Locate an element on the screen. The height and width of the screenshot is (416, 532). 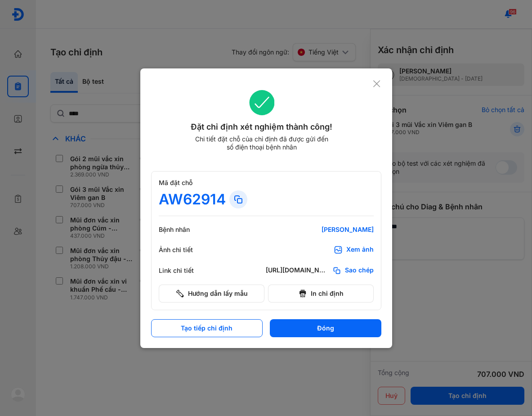
div: Chi tiết đặt chỗ của chỉ định đã được gửi đến số điện thoại bệnh nhân is located at coordinates (262, 143).